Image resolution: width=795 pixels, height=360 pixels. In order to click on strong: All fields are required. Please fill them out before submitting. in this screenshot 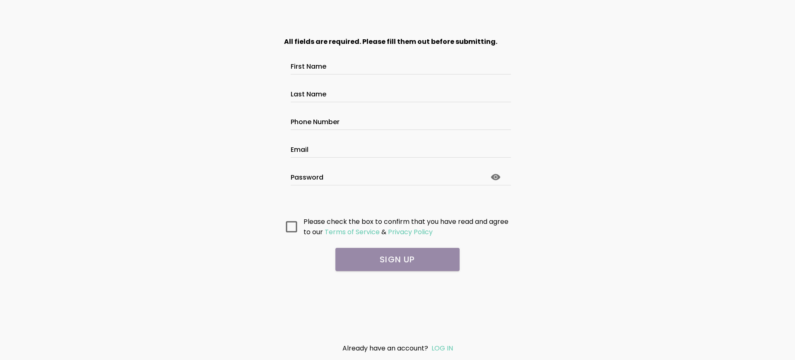, I will do `click(390, 41)`.